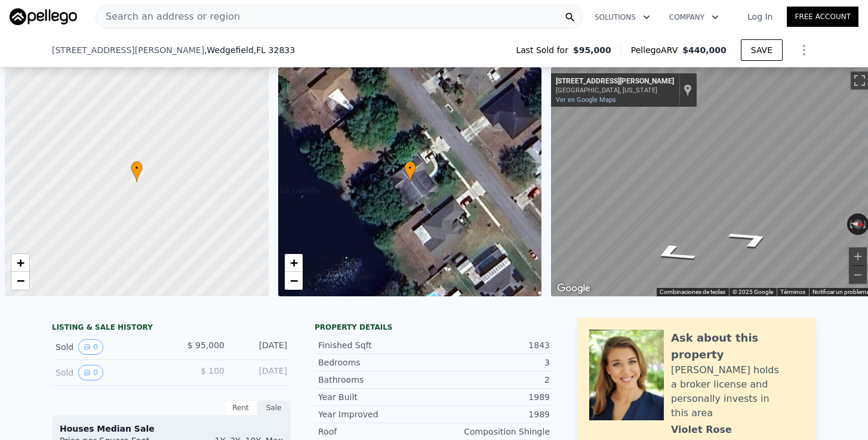 Image resolution: width=868 pixels, height=440 pixels. I want to click on div: Year Improved, so click(376, 415).